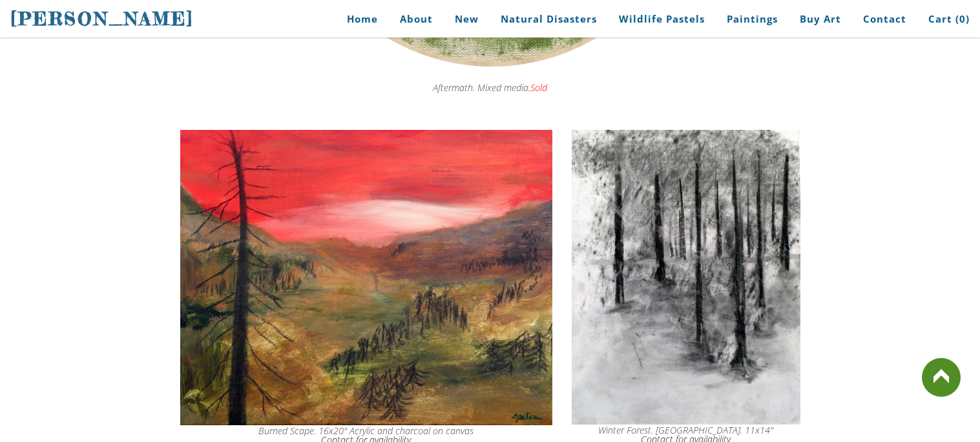 The height and width of the screenshot is (442, 980). What do you see at coordinates (367, 277) in the screenshot?
I see `img: burnedscape forest fire` at bounding box center [367, 277].